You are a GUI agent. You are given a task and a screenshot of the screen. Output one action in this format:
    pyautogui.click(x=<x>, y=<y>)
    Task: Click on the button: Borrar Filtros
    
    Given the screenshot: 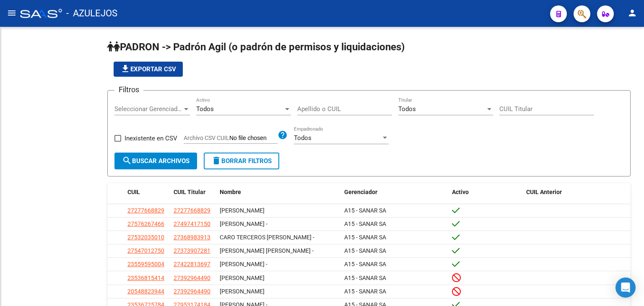 What is the action you would take?
    pyautogui.click(x=241, y=161)
    